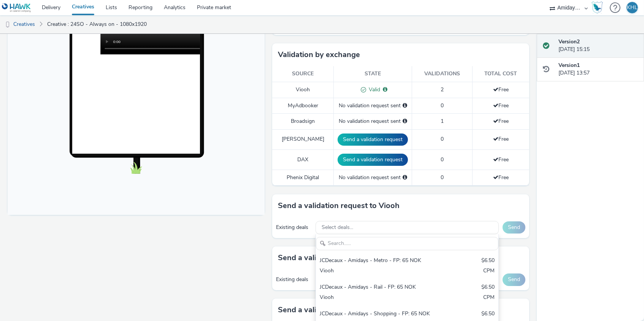  I want to click on a: Hawk Academy, so click(599, 7).